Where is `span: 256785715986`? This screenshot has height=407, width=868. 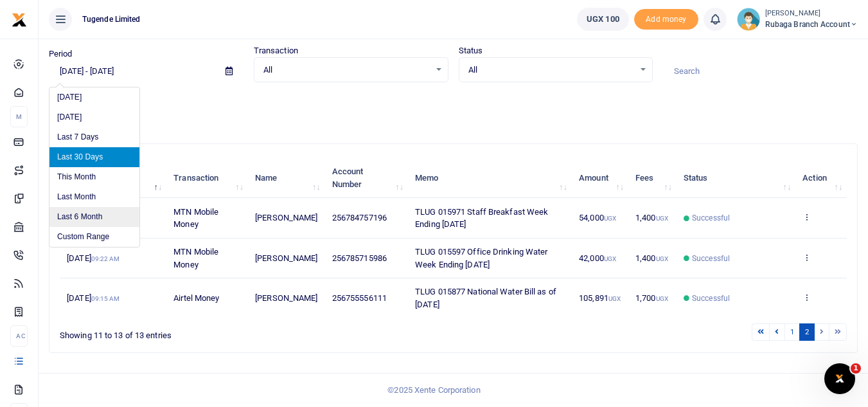 span: 256785715986 is located at coordinates (359, 258).